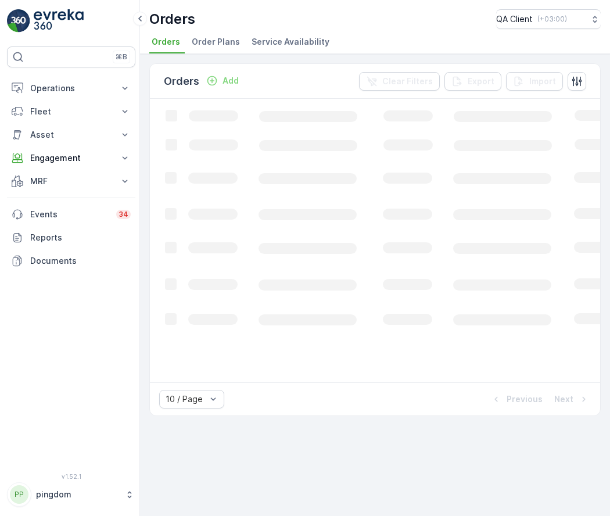 The height and width of the screenshot is (516, 610). Describe the element at coordinates (552, 19) in the screenshot. I see `p: ( +03:00 )` at that location.